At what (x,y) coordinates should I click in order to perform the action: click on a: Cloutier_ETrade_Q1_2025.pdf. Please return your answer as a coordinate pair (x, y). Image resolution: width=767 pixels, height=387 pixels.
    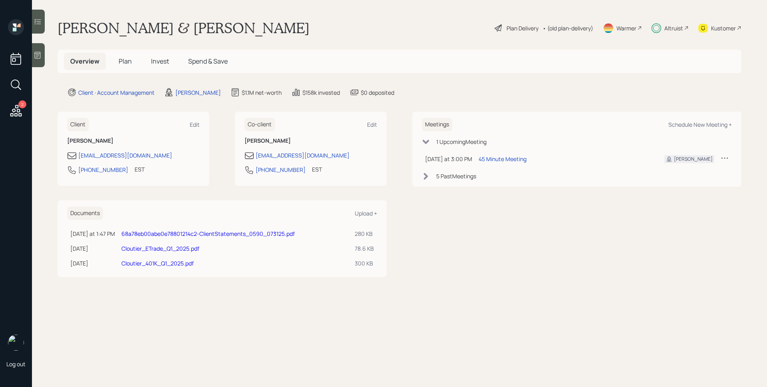
    Looking at the image, I should click on (160, 248).